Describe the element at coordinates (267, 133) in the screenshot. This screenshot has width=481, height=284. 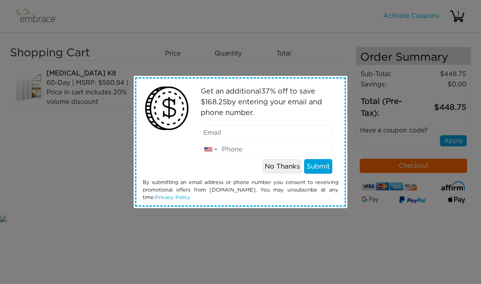
I see `input: Email` at that location.